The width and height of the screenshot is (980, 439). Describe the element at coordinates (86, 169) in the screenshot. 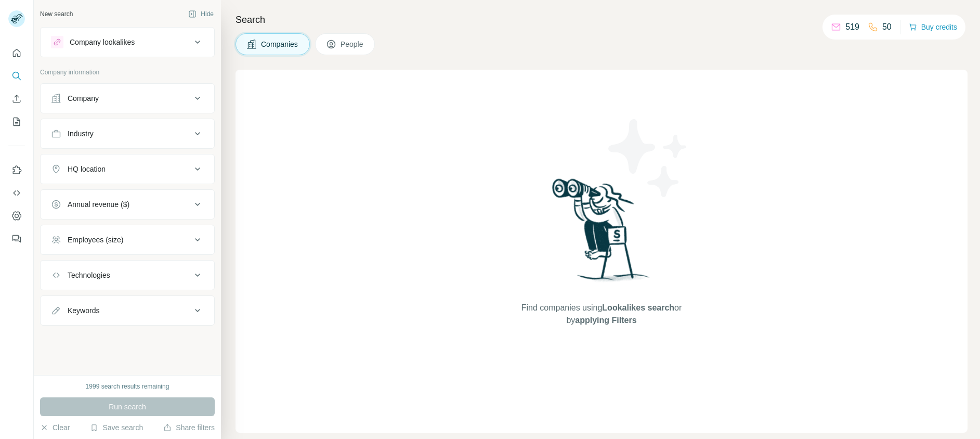

I see `div: HQ location` at that location.